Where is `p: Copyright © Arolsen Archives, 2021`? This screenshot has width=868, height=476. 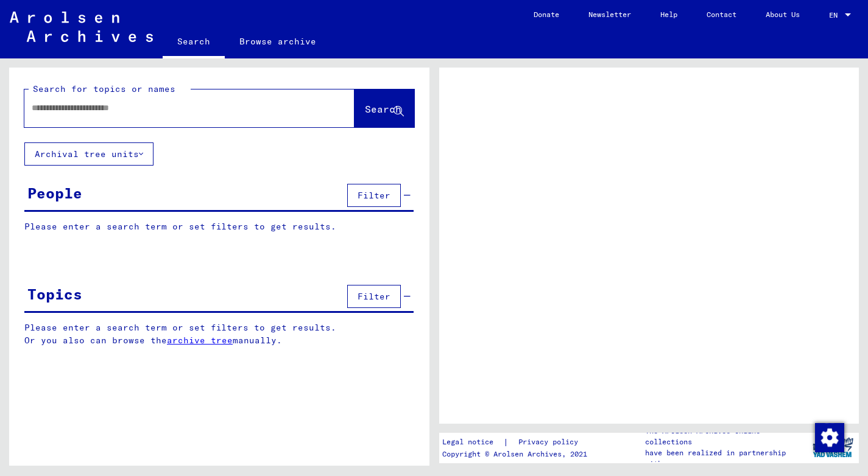 p: Copyright © Arolsen Archives, 2021 is located at coordinates (517, 454).